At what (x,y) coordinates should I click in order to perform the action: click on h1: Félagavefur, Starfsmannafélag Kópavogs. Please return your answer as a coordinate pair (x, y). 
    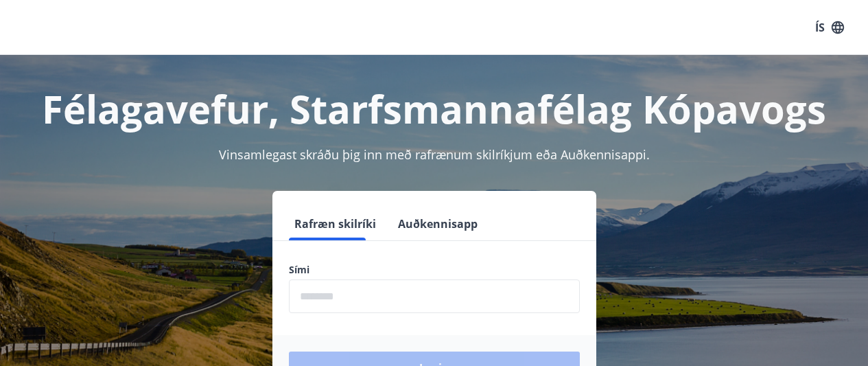
    Looking at the image, I should click on (434, 108).